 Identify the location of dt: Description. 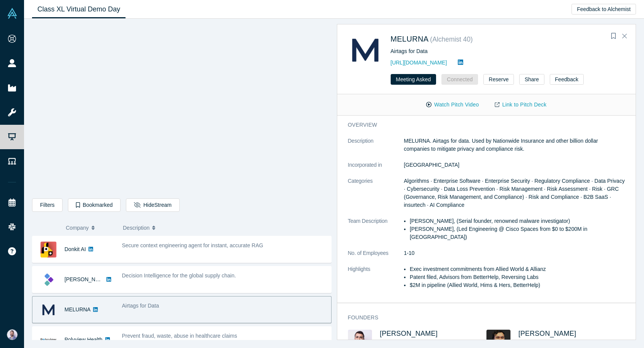
(376, 149).